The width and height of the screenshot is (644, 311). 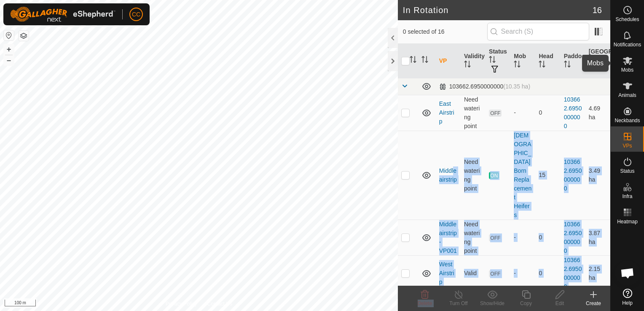 What do you see at coordinates (517, 86) in the screenshot?
I see `span: (10.35 ha)` at bounding box center [517, 86].